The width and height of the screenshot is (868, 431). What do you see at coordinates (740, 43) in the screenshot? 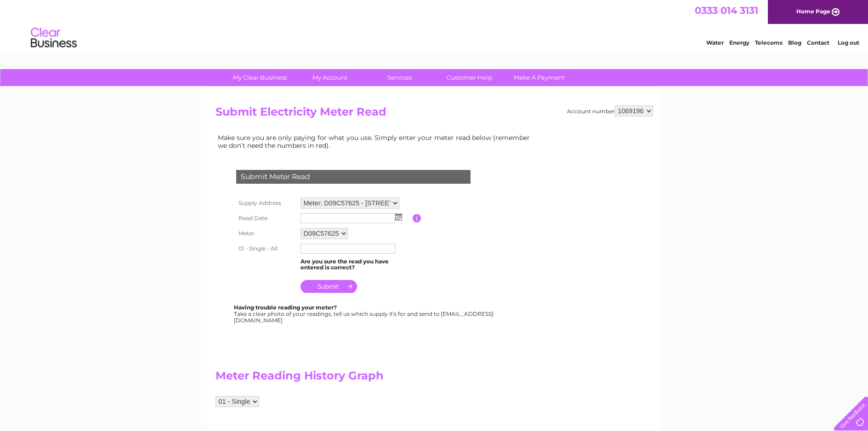
I see `a: Energy` at bounding box center [740, 43].